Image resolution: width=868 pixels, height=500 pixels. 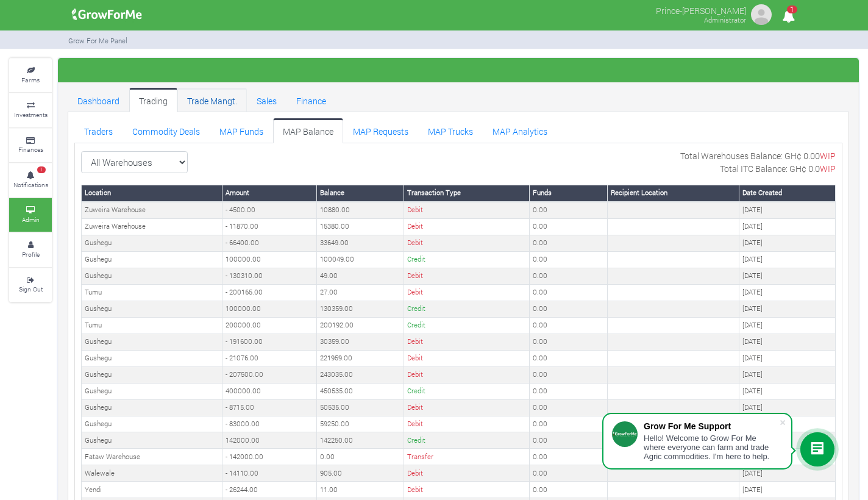 What do you see at coordinates (360, 440) in the screenshot?
I see `td: 142250.00` at bounding box center [360, 440].